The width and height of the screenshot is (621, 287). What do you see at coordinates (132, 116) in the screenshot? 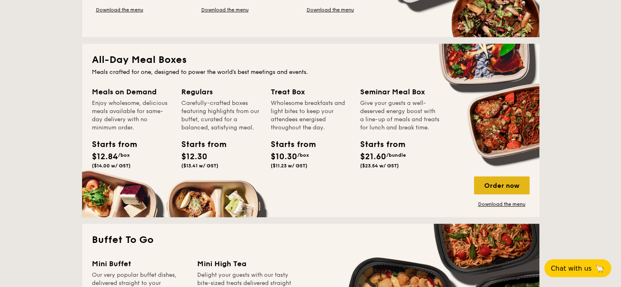
I see `div: Enjoy wholesome, delicious meals available for same-day delivery with no minimum order.` at bounding box center [132, 116].